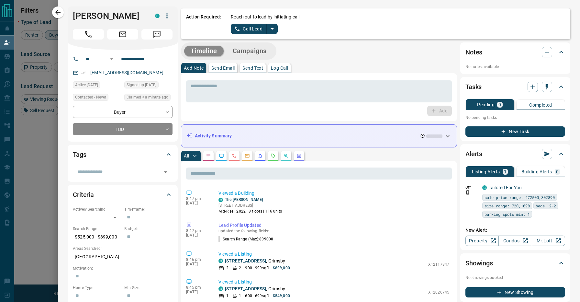 The height and width of the screenshot is (302, 580). I want to click on p: Search Range (Max) :, so click(246, 239).